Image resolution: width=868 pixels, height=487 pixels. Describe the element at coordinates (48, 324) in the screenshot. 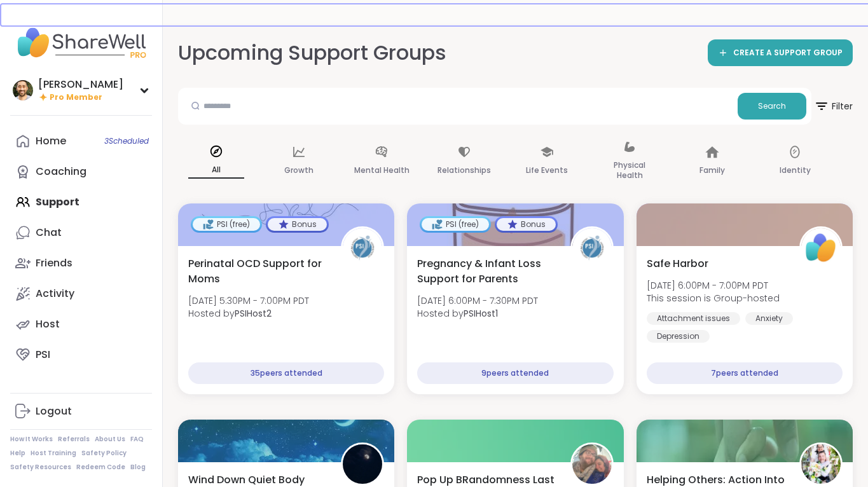

I see `div: Host` at that location.